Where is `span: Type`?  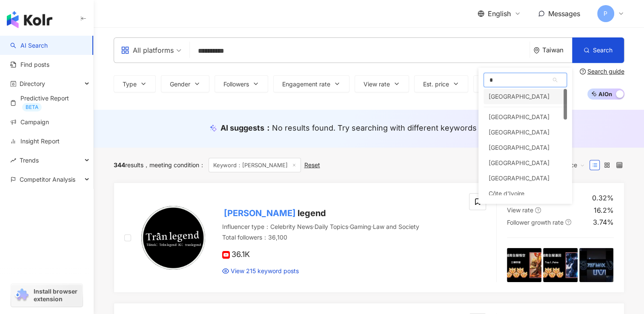
span: Type is located at coordinates (129, 84).